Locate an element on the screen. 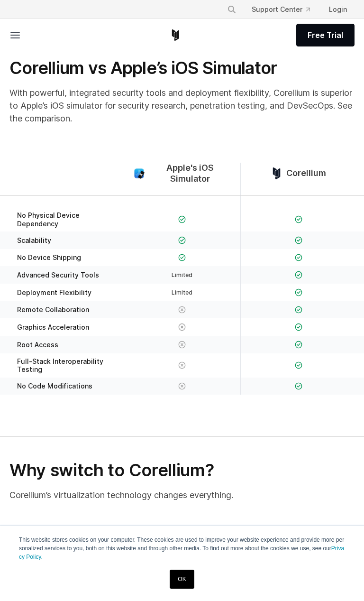 The width and height of the screenshot is (364, 601). a: Login is located at coordinates (337, 10).